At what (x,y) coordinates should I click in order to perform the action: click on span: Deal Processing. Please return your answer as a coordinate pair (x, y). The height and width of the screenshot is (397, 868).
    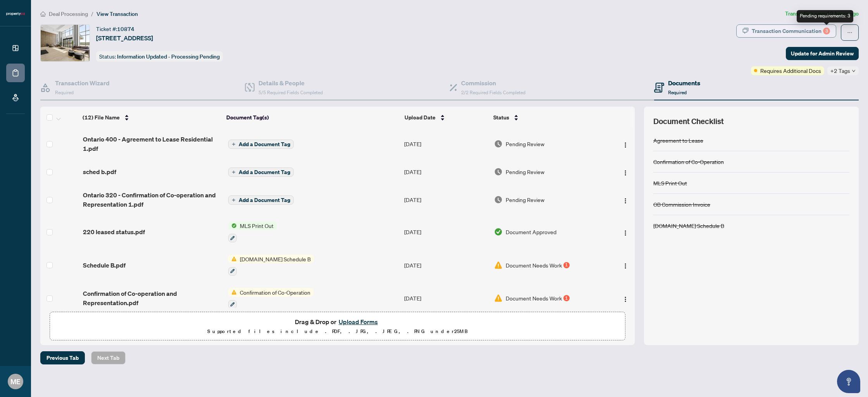
    Looking at the image, I should click on (68, 14).